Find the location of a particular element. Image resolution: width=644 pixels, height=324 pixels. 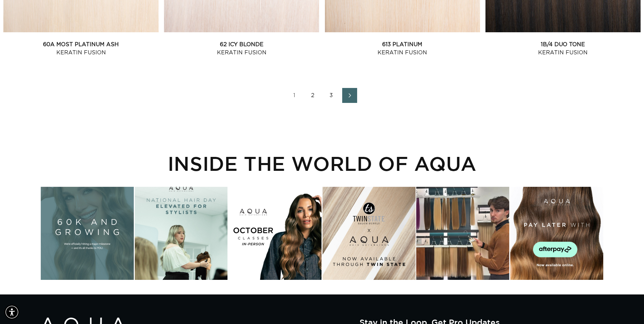

a: 1B/4 Duo Tone Keratin Fusion is located at coordinates (563, 49).